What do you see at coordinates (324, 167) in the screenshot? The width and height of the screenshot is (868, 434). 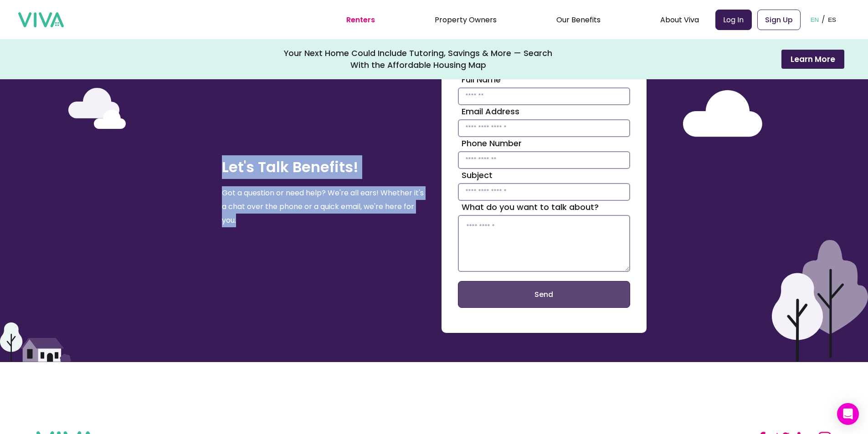 I see `h2: Let's Talk Benefits!` at bounding box center [324, 167].